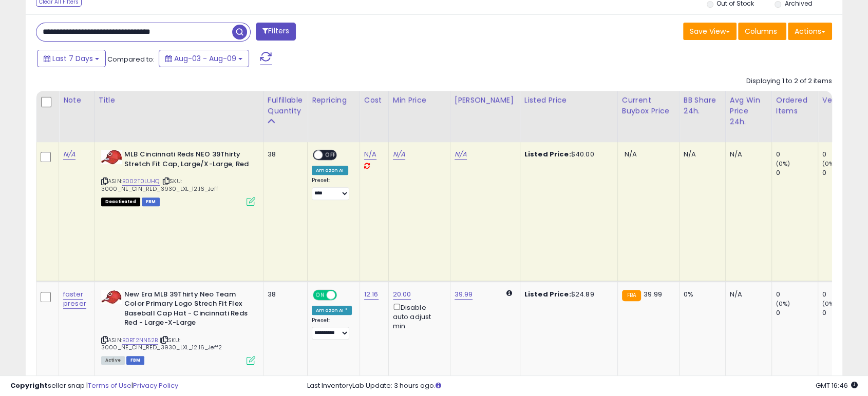  What do you see at coordinates (419, 100) in the screenshot?
I see `div: Min Price` at bounding box center [419, 100].